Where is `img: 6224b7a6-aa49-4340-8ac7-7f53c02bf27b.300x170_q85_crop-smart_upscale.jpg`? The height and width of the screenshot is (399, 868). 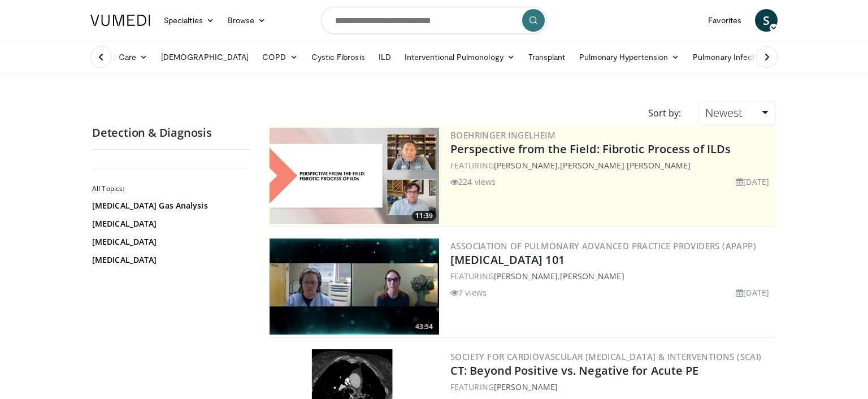
img: 6224b7a6-aa49-4340-8ac7-7f53c02bf27b.300x170_q85_crop-smart_upscale.jpg is located at coordinates (354, 286).